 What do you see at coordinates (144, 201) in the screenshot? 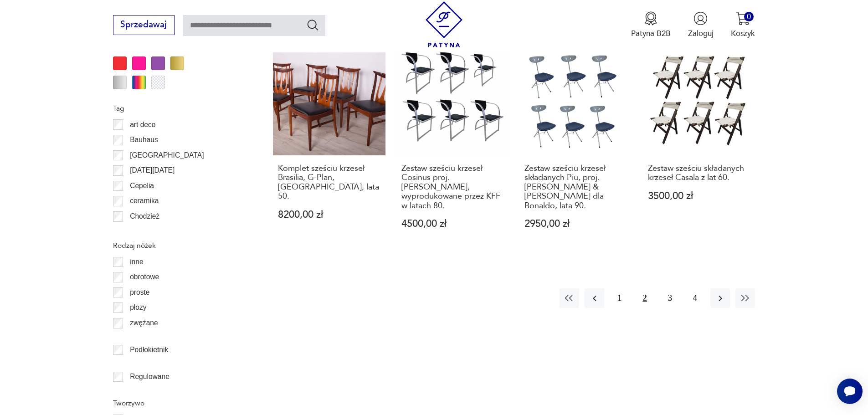
I see `p: ceramika` at bounding box center [144, 201].